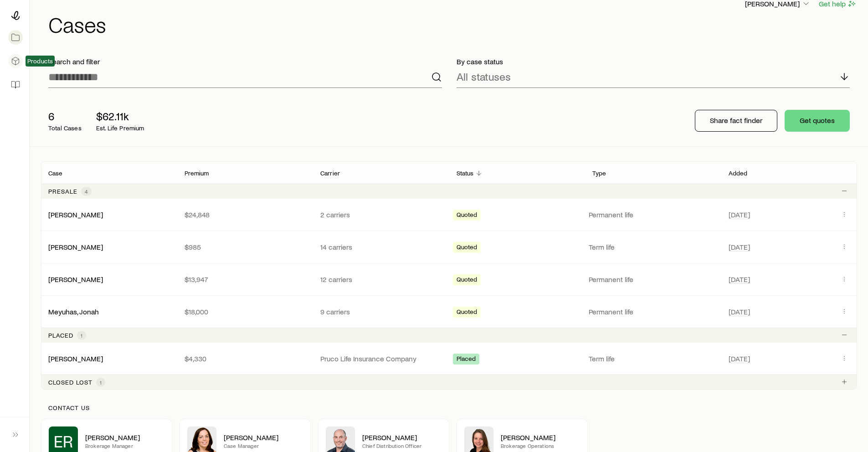 The image size is (868, 452). I want to click on button: Share fact finder, so click(736, 121).